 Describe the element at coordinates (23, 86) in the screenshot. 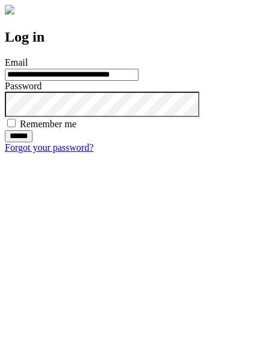

I see `label: Password` at that location.